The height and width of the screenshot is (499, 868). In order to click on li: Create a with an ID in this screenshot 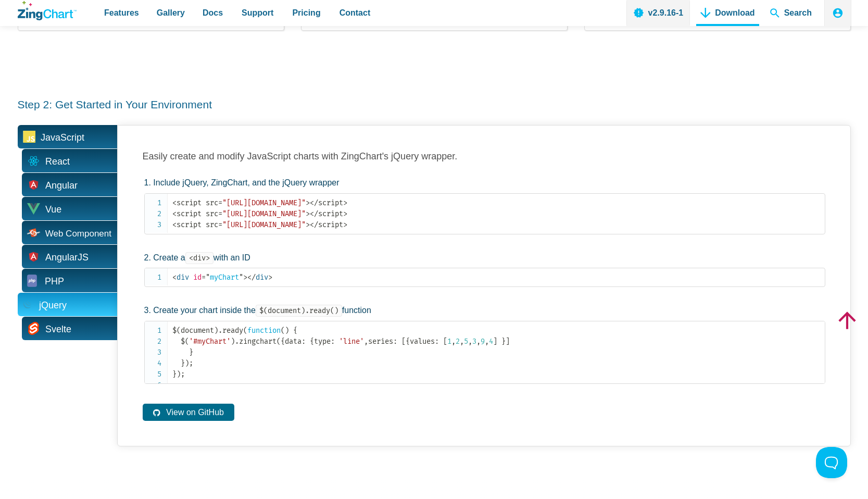, I will do `click(485, 269)`.